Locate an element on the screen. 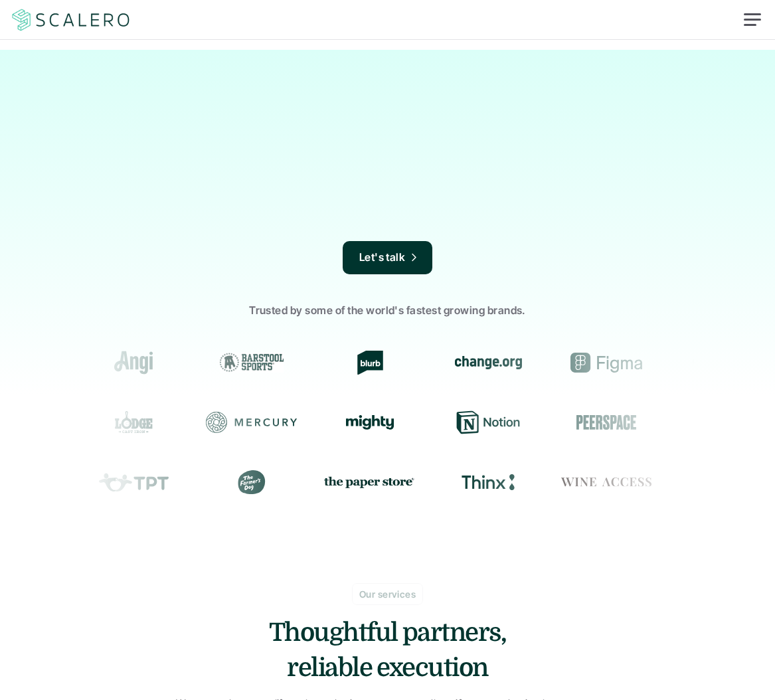  a: Scalero company logotype is located at coordinates (71, 20).